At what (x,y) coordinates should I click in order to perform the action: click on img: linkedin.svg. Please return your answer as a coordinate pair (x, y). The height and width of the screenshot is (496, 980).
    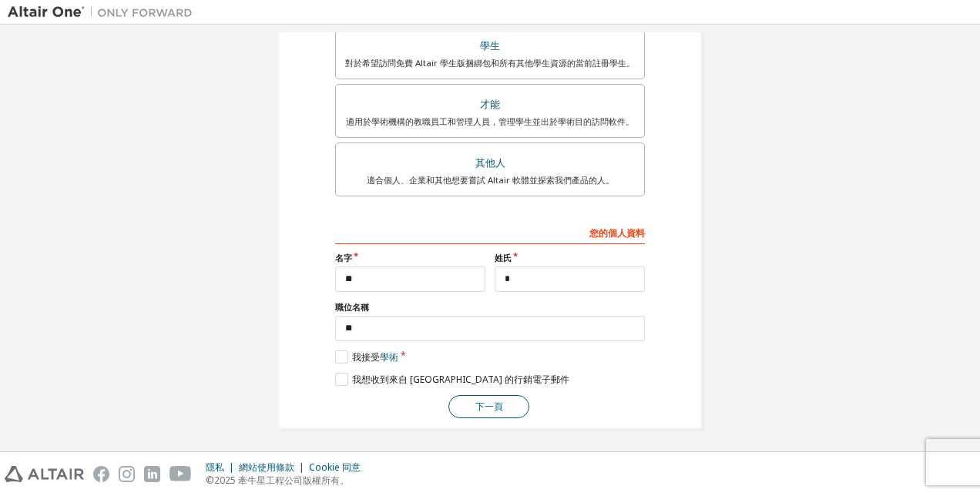
    Looking at the image, I should click on (152, 473).